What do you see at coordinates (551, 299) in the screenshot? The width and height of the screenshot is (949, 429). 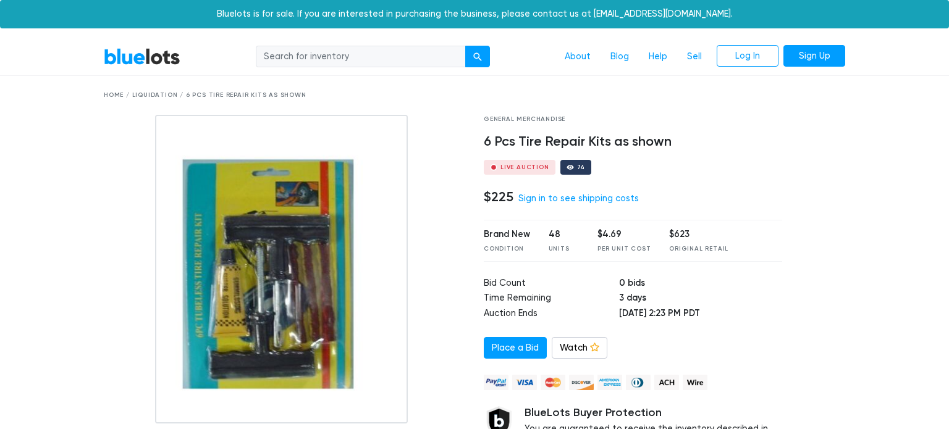 I see `td: Time Remaining` at bounding box center [551, 299].